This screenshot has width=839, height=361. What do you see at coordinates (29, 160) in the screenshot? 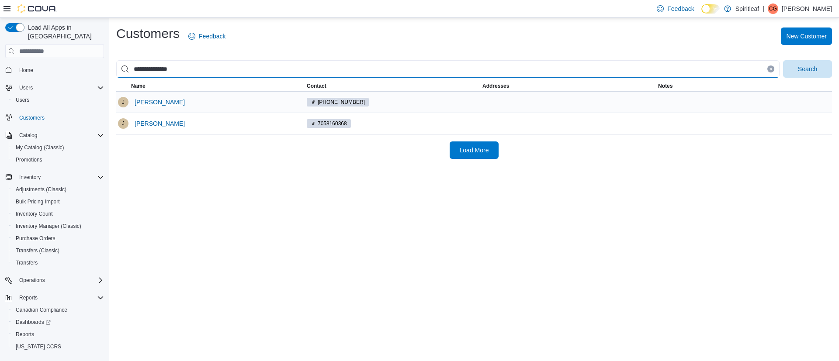
I see `a: Promotions` at bounding box center [29, 160].